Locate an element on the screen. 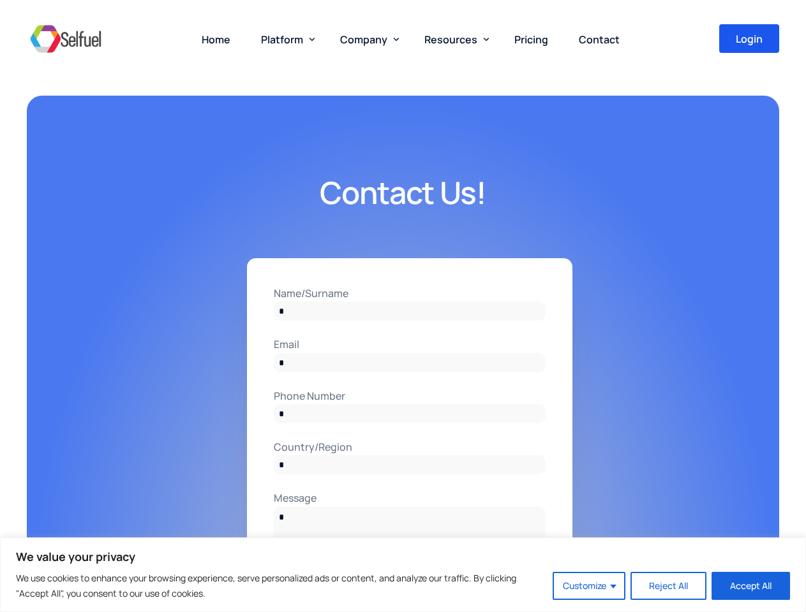  span: Platform is located at coordinates (282, 40).